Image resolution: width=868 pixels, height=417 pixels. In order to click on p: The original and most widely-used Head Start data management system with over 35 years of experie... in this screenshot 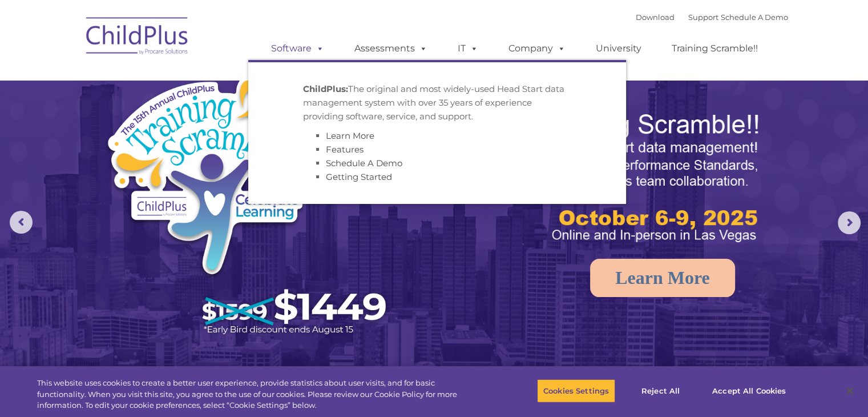, I will do `click(437, 103)`.